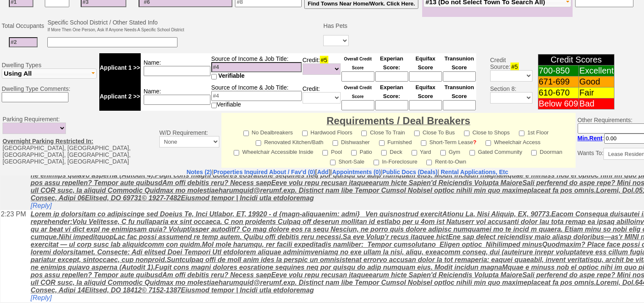  Describe the element at coordinates (18, 73) in the screenshot. I see `span: Using All` at that location.